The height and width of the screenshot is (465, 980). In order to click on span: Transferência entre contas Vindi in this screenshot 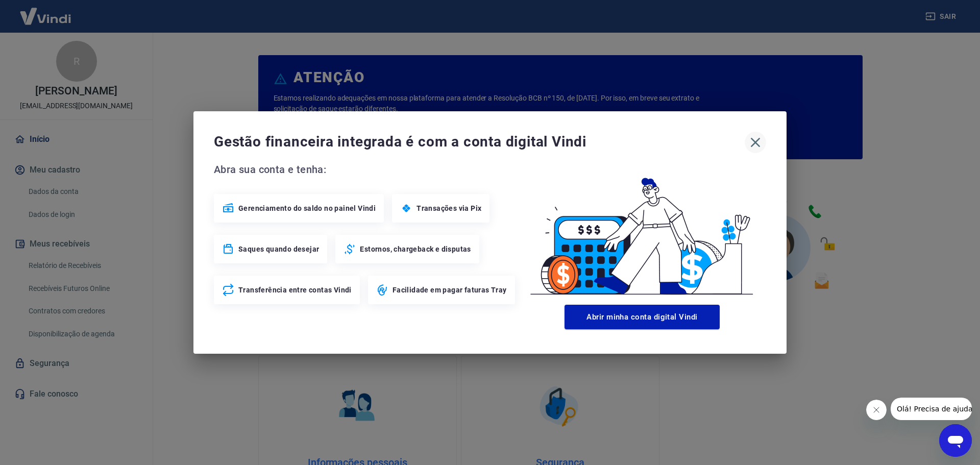, I will do `click(295, 290)`.